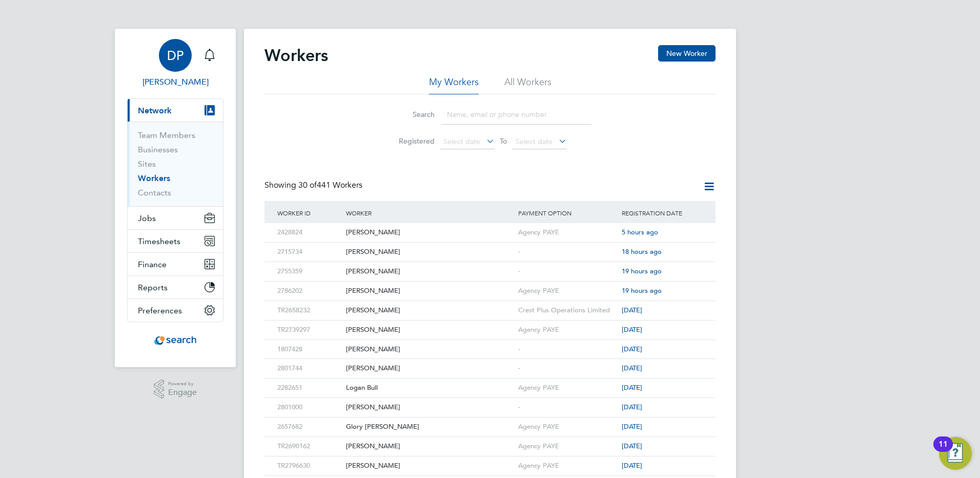 The width and height of the screenshot is (980, 478). Describe the element at coordinates (158, 149) in the screenshot. I see `a: Businesses` at that location.